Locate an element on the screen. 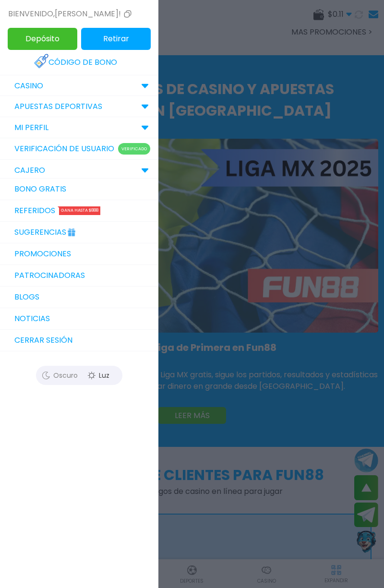 The width and height of the screenshot is (384, 588). p: Apuestas Deportivas is located at coordinates (58, 106).